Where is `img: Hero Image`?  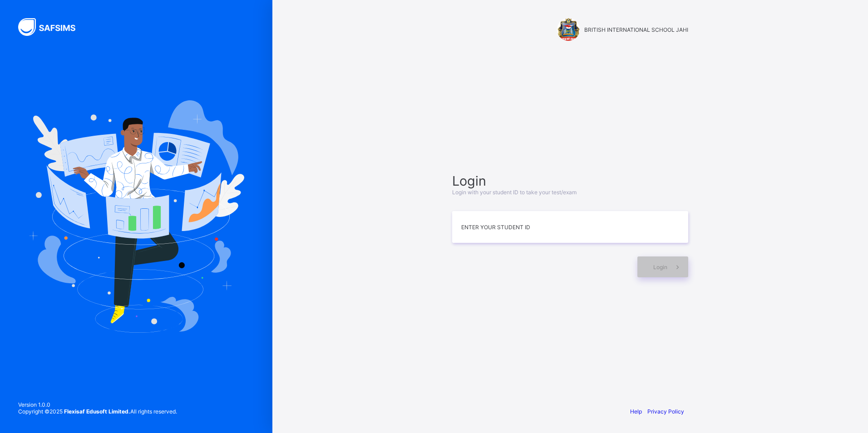 img: Hero Image is located at coordinates (136, 216).